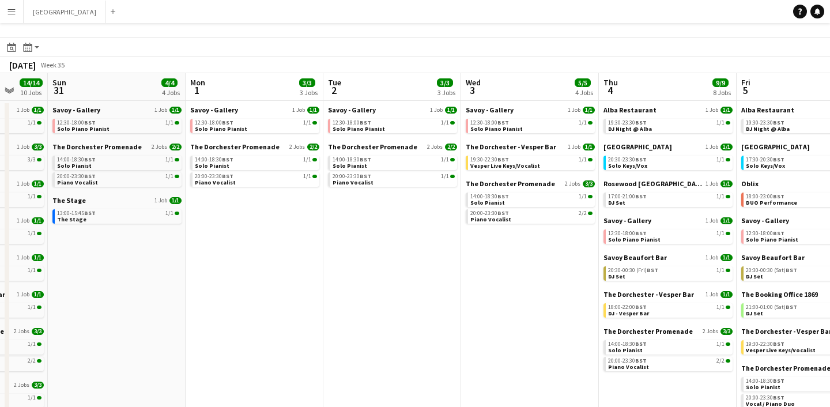 The height and width of the screenshot is (407, 830). I want to click on a: 20:30-23:30BST1/1Solo Keys/Vox, so click(669, 162).